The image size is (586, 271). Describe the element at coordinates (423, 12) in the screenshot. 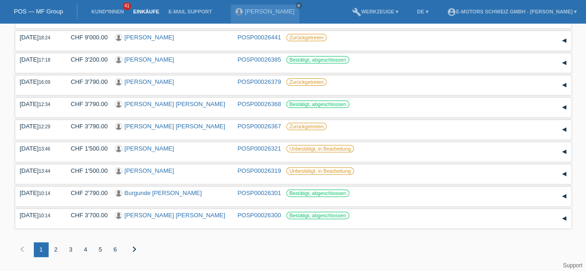

I see `a: DE ▾` at that location.